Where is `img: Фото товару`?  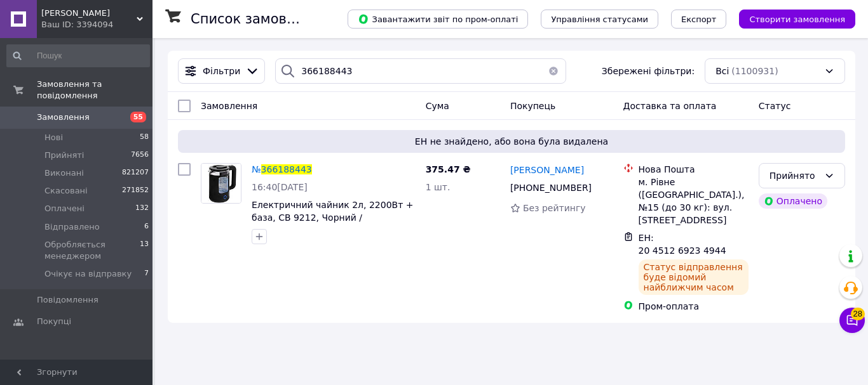
img: Фото товару is located at coordinates (221, 183).